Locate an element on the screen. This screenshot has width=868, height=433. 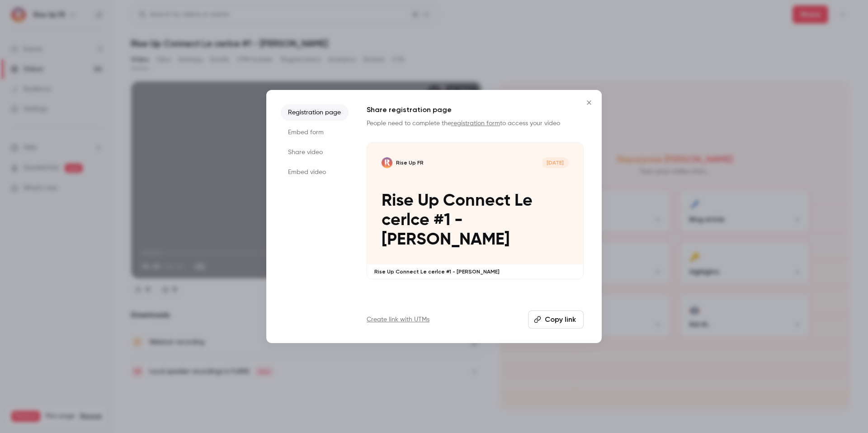
li: Embed video is located at coordinates (314, 172).